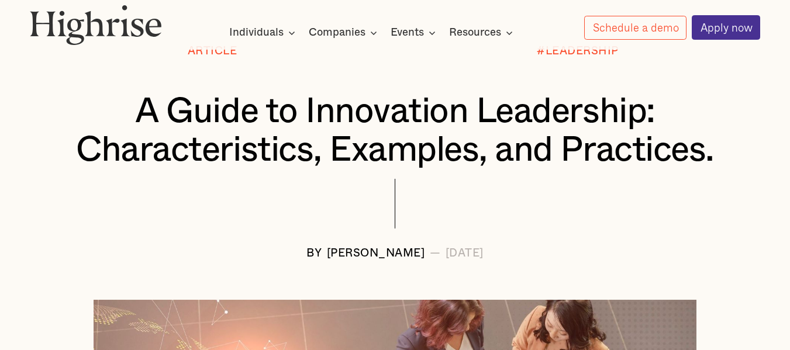  What do you see at coordinates (726, 27) in the screenshot?
I see `a: Apply now` at bounding box center [726, 27].